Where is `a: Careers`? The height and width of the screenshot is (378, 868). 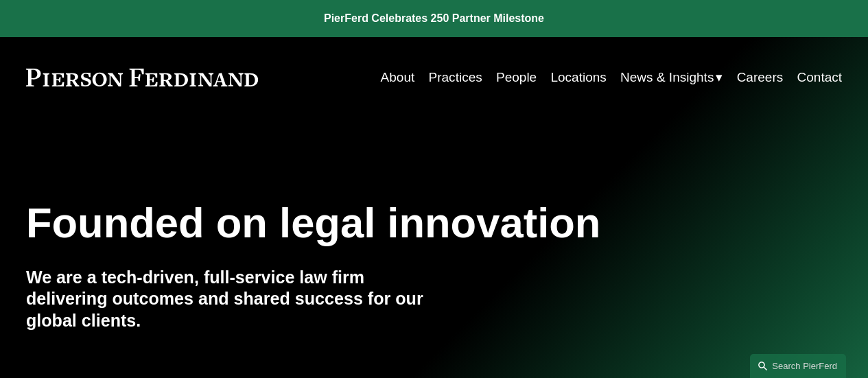 a: Careers is located at coordinates (760, 77).